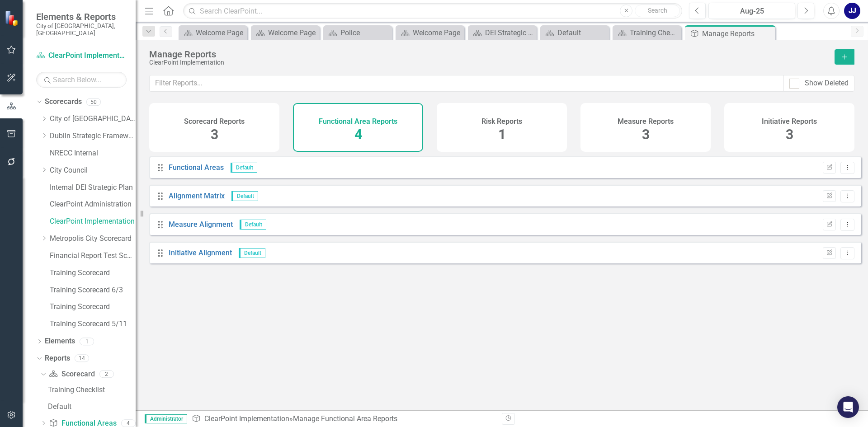 The image size is (868, 427). What do you see at coordinates (358, 32) in the screenshot?
I see `a: Police` at bounding box center [358, 32].